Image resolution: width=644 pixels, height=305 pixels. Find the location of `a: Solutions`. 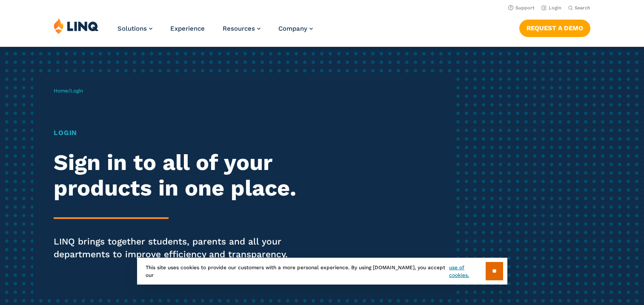

a: Solutions is located at coordinates (135, 29).